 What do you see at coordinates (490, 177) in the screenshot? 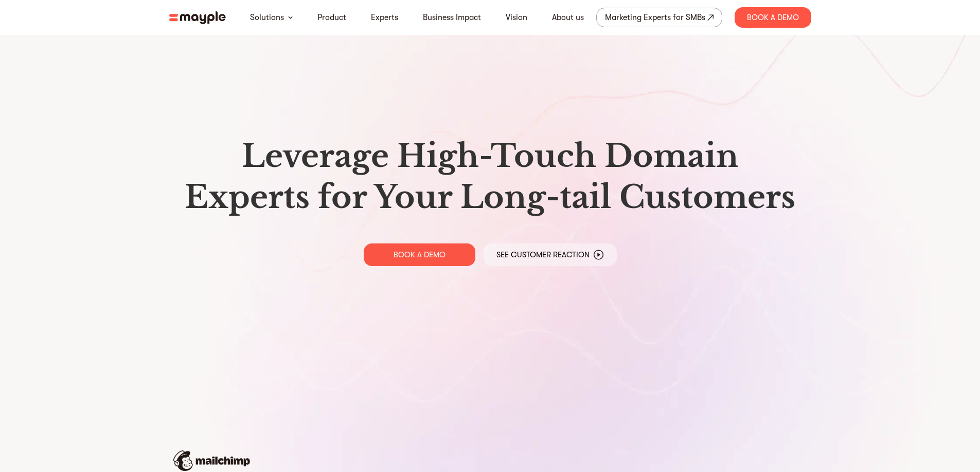
I see `h1: Leverage High-Touch Domain Experts for Your Long-tail Customers` at bounding box center [490, 177].